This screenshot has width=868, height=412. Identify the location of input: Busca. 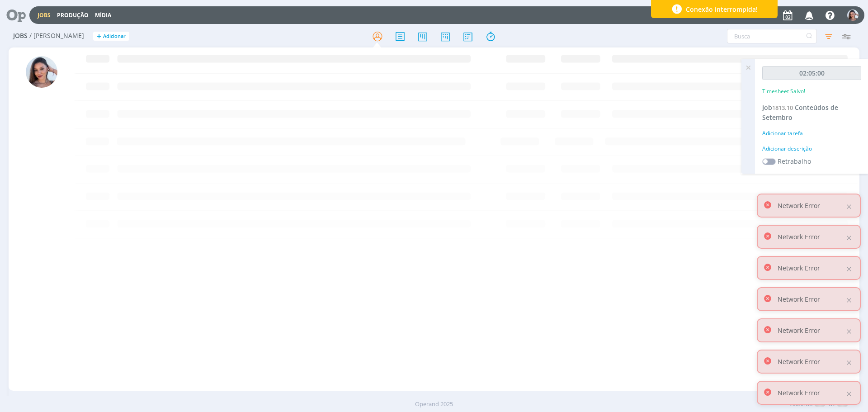
(771, 36).